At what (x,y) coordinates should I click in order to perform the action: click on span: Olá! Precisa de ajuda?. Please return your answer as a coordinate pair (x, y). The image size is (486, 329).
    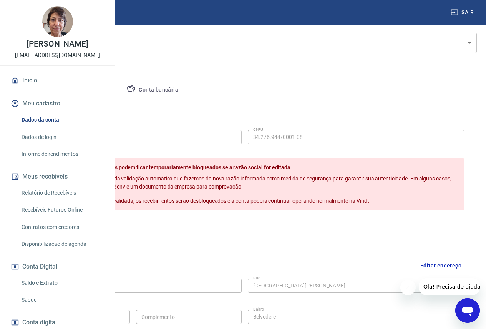
    Looking at the image, I should click on (35, 8).